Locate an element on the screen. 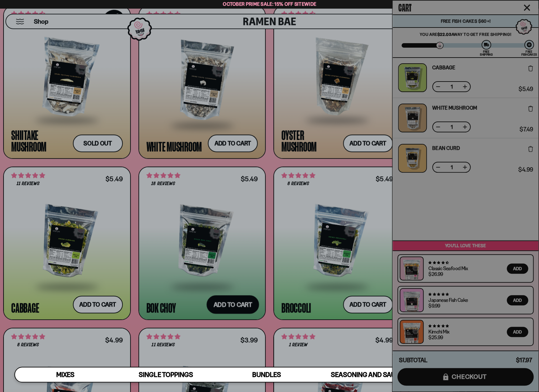  span: Mixes is located at coordinates (65, 374).